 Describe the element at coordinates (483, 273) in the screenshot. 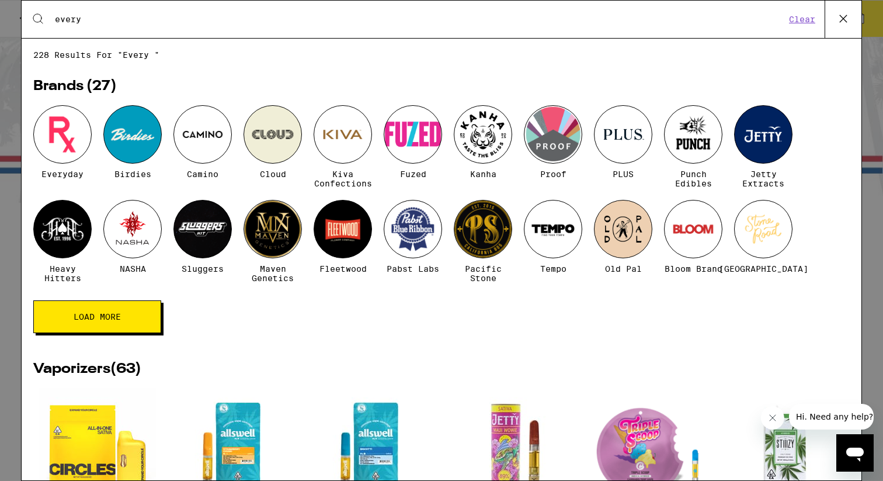

I see `span: Pacific Stone` at that location.